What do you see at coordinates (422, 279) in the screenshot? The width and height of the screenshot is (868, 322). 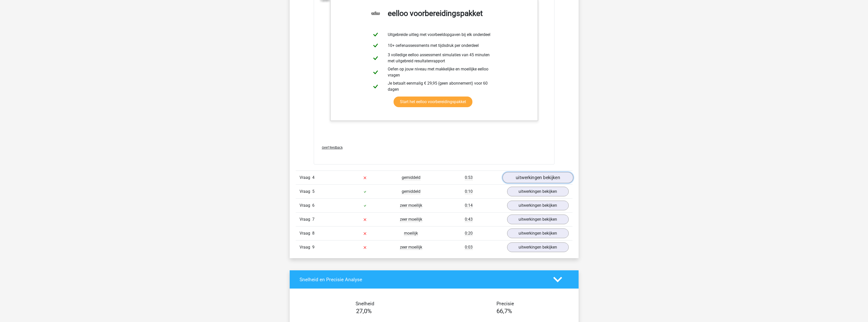 I see `h4: Snelheid en Precisie Analyse` at bounding box center [422, 279].